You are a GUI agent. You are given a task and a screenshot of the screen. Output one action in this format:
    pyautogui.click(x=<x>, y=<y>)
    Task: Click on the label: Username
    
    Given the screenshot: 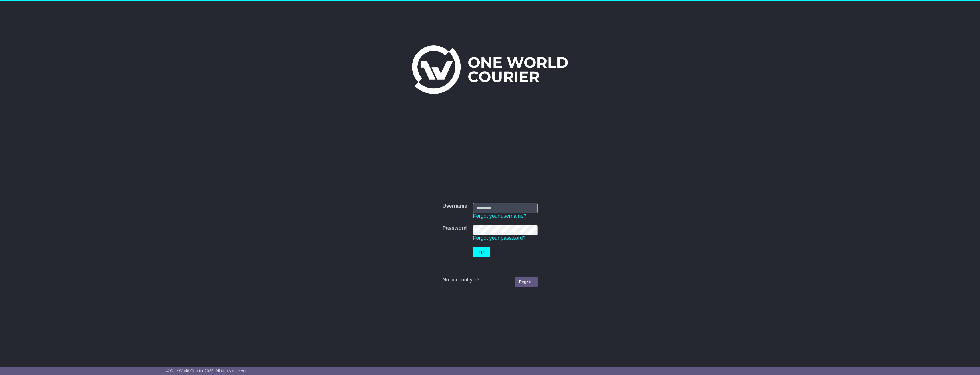 What is the action you would take?
    pyautogui.click(x=454, y=206)
    